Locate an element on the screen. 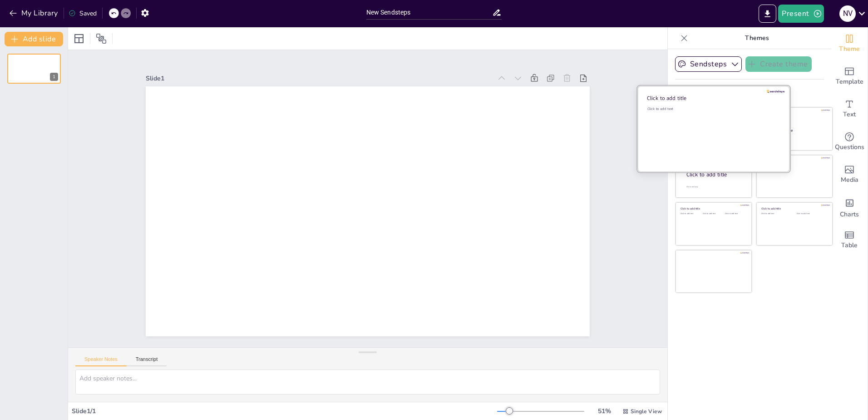  span: Text is located at coordinates (850, 114).